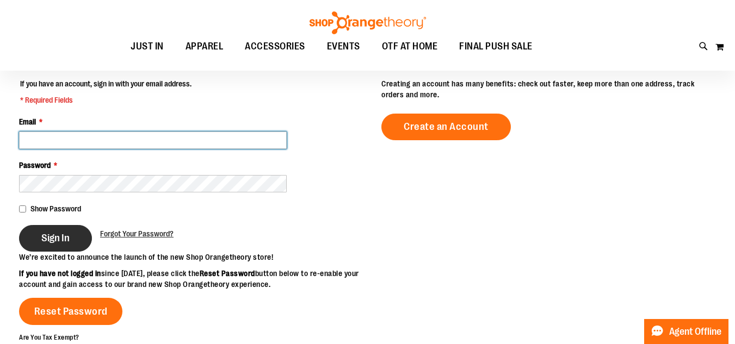 The image size is (735, 344). Describe the element at coordinates (193, 257) in the screenshot. I see `p: We’re excited to announce the launch of the new Shop Orangetheory store!` at that location.